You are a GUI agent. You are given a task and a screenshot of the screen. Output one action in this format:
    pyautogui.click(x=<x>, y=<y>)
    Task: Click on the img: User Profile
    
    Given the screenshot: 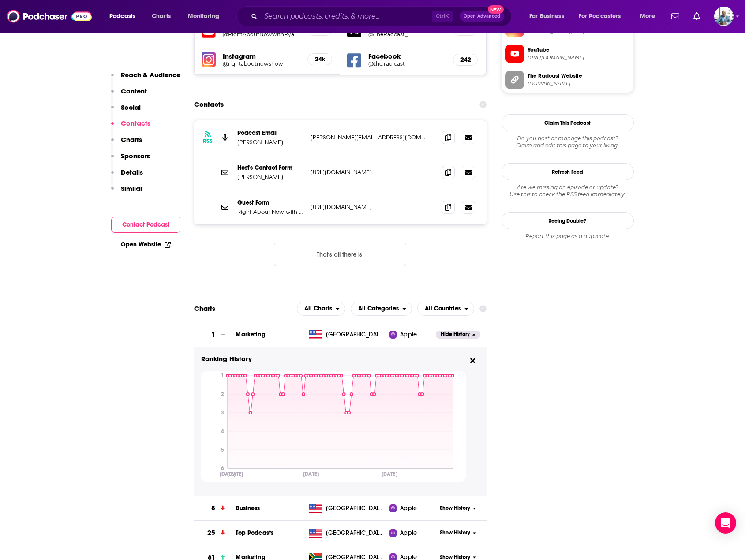 What is the action you would take?
    pyautogui.click(x=724, y=17)
    